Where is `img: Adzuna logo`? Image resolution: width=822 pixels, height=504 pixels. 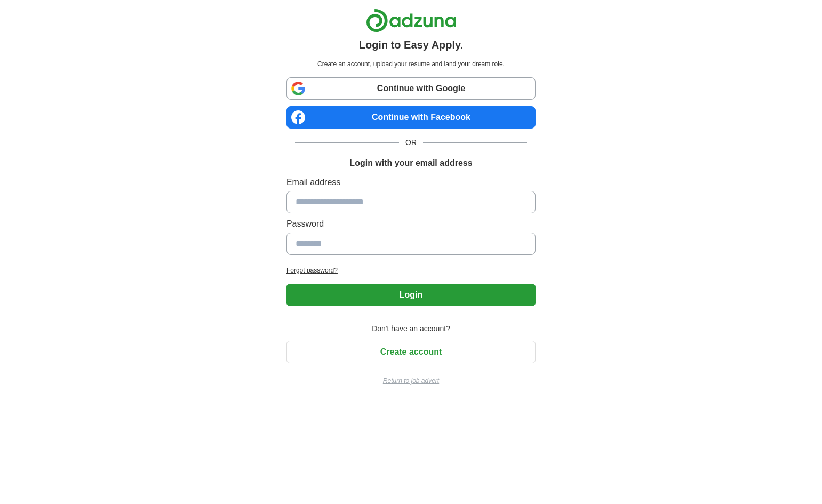
img: Adzuna logo is located at coordinates (411, 20).